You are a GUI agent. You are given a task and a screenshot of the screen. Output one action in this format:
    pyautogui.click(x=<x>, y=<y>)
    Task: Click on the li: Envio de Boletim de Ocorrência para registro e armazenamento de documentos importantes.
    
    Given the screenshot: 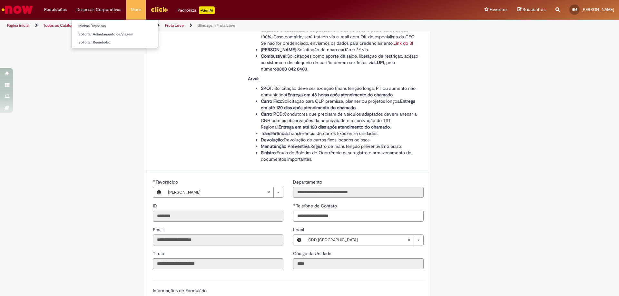 What is the action you would take?
    pyautogui.click(x=340, y=156)
    